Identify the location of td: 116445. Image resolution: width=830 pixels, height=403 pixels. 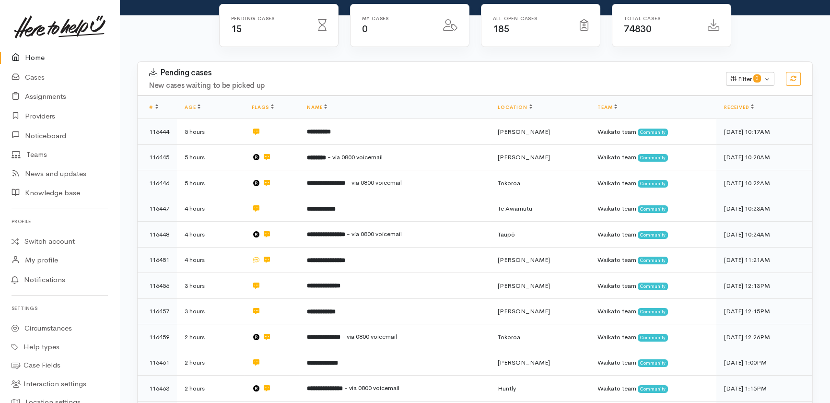
(157, 157).